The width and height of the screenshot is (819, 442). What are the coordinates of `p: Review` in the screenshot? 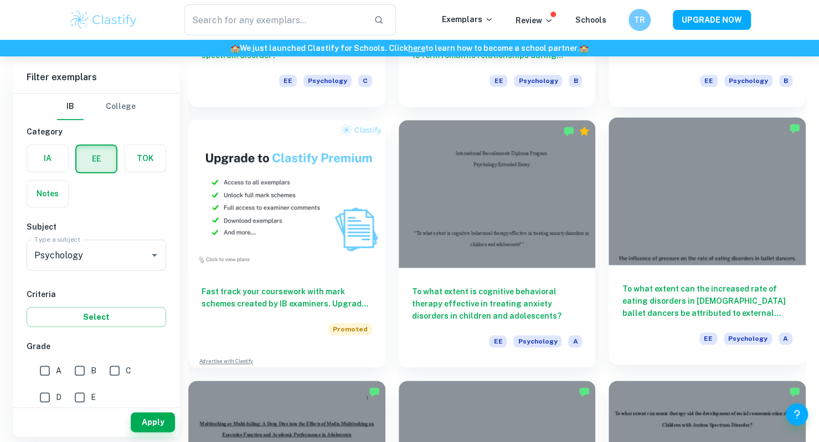 It's located at (534, 20).